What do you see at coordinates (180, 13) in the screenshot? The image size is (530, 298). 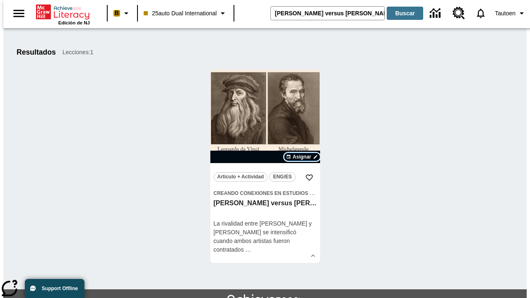 I see `span: 25auto Dual International` at bounding box center [180, 13].